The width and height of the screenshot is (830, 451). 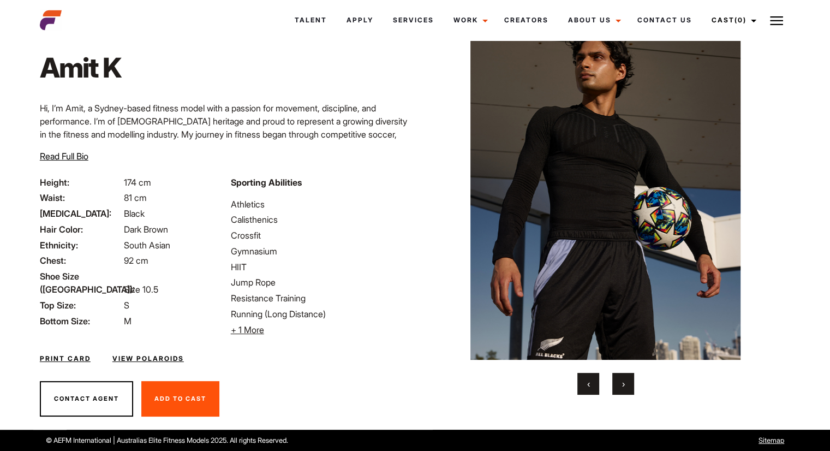 What do you see at coordinates (128, 321) in the screenshot?
I see `span: M` at bounding box center [128, 321].